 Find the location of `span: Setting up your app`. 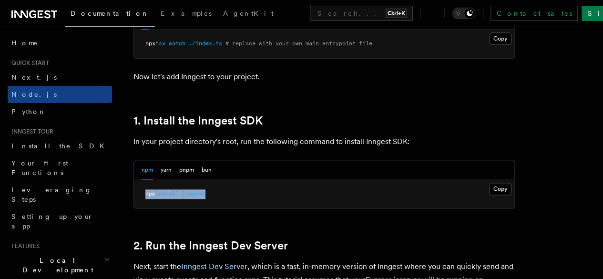

span: Setting up your app is located at coordinates (52, 221).